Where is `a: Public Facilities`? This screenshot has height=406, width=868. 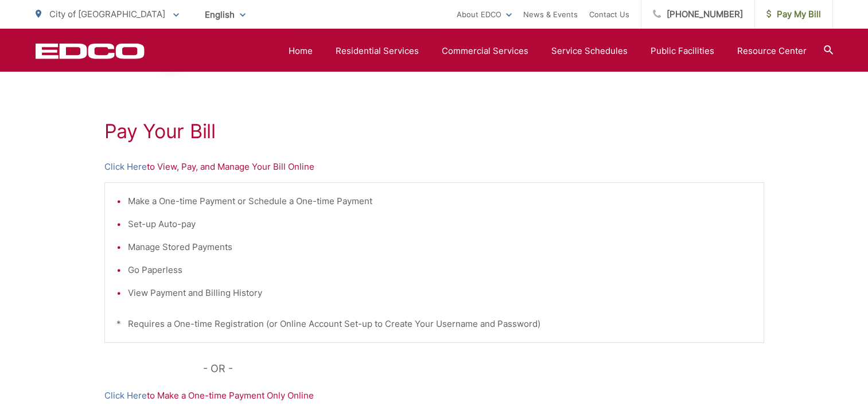
a: Public Facilities is located at coordinates (682, 51).